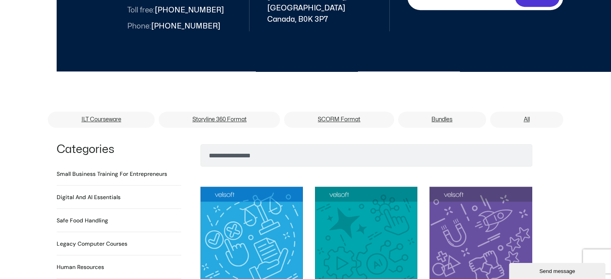  I want to click on a: ILT Courseware, so click(101, 120).